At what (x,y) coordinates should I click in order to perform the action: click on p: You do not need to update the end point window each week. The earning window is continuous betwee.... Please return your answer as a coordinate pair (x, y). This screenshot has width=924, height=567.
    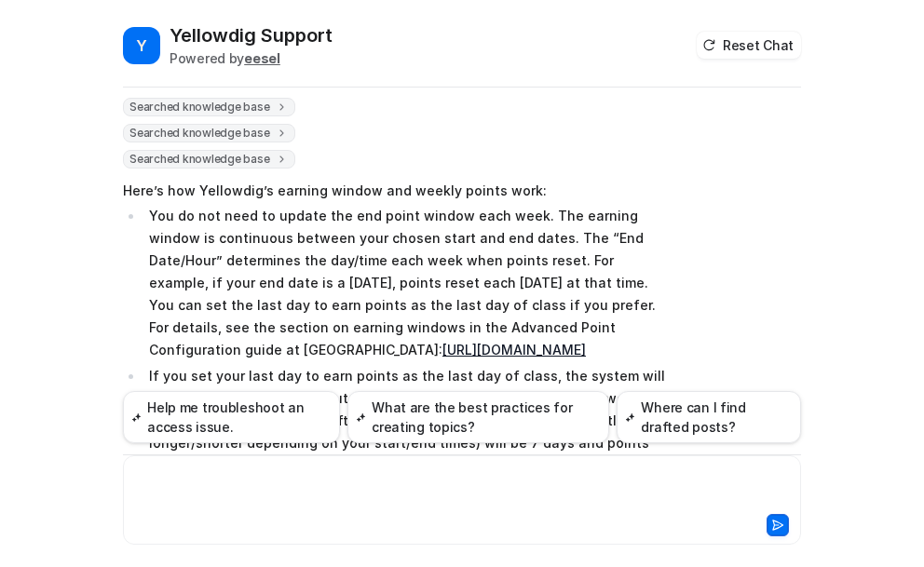
    Looking at the image, I should click on (408, 284).